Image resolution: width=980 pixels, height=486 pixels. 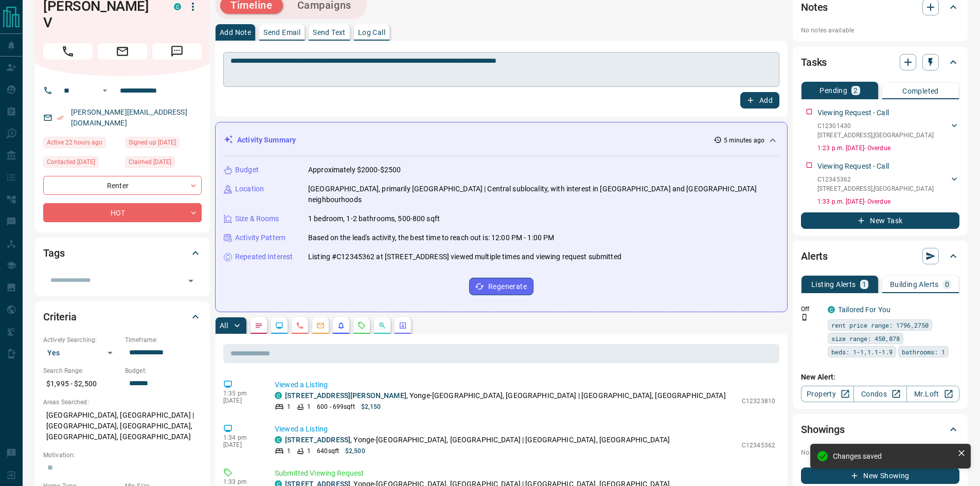 I want to click on p: Size & Rooms, so click(x=257, y=219).